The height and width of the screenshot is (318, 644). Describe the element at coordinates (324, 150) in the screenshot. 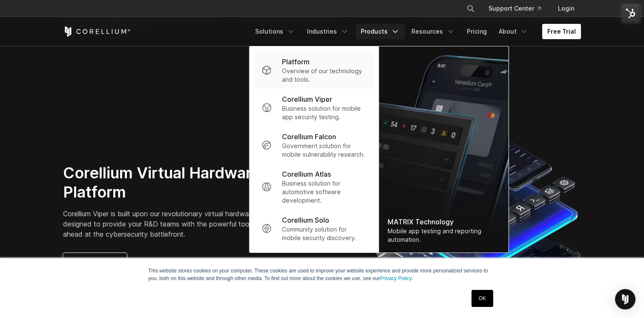

I see `p: Government solution for mobile vulnerability research.` at that location.